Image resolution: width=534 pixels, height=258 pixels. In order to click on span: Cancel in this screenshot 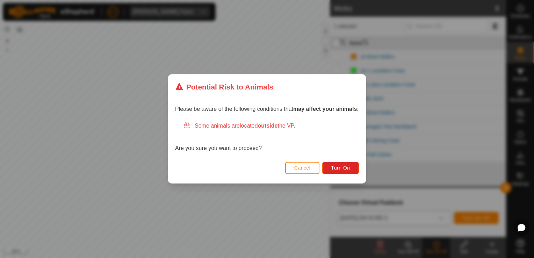, I will do `click(302, 168)`.